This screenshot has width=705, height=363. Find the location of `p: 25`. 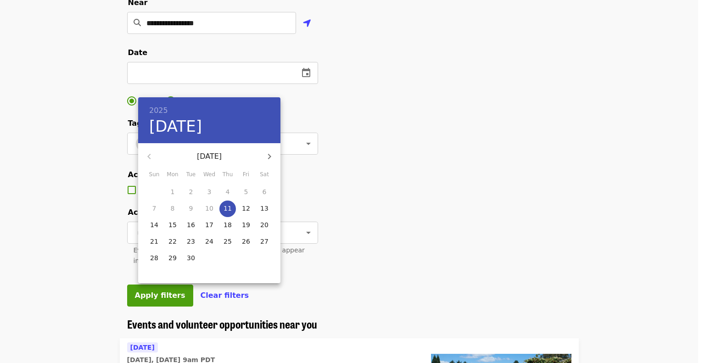

p: 25 is located at coordinates (228, 241).